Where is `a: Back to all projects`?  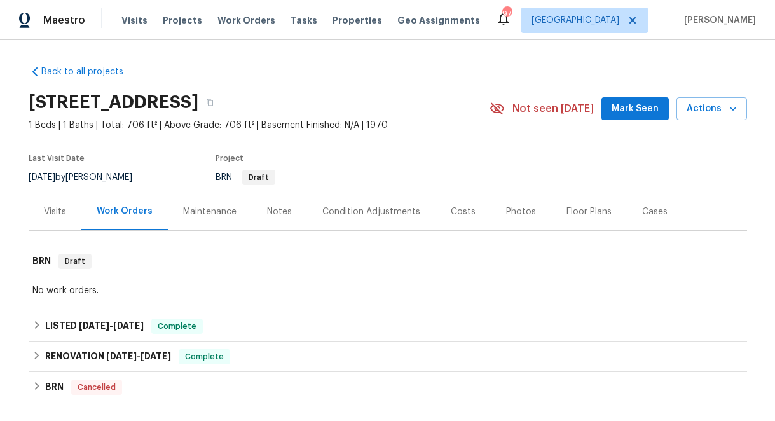 a: Back to all projects is located at coordinates (90, 72).